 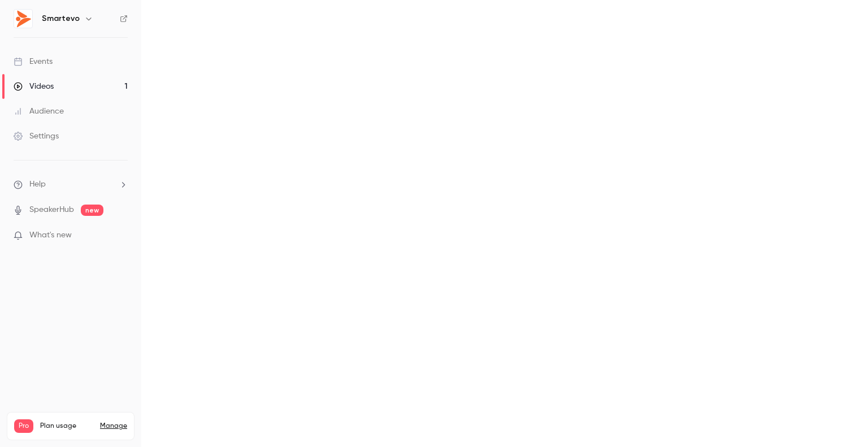 What do you see at coordinates (52, 210) in the screenshot?
I see `a: SpeakerHub` at bounding box center [52, 210].